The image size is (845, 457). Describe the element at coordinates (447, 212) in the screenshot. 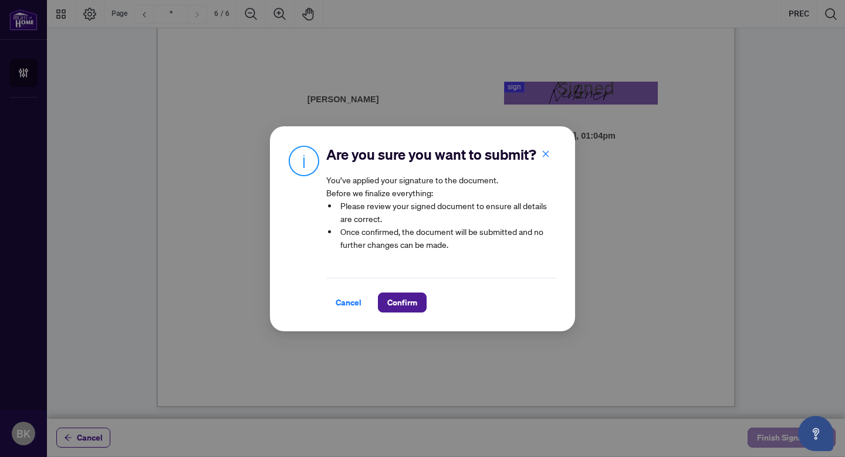

I see `li: Please review your signed document to ensure all details are correct.` at that location.